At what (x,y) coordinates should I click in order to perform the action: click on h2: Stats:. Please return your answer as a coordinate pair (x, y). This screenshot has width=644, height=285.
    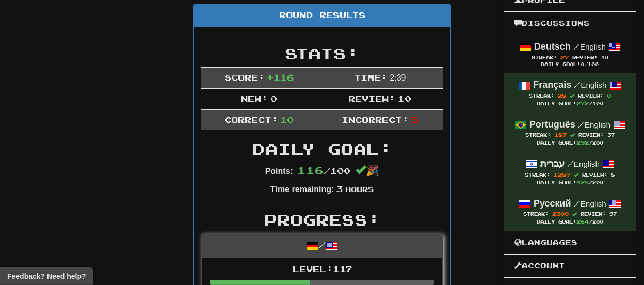
    Looking at the image, I should click on (322, 53).